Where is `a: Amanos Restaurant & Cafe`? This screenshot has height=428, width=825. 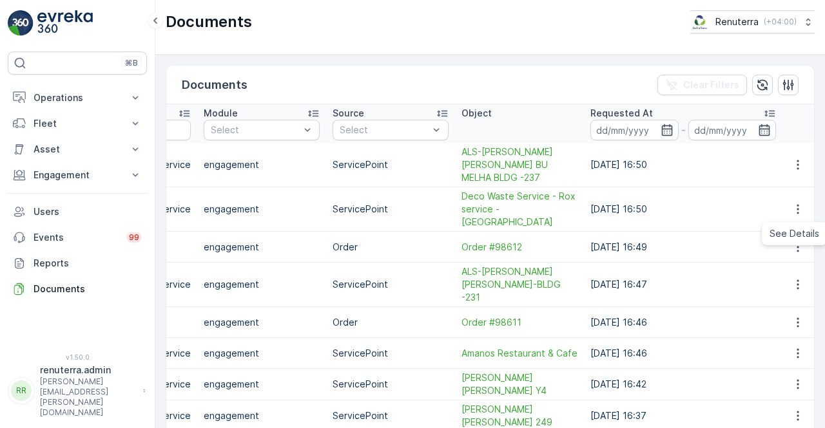
a: Amanos Restaurant & Cafe is located at coordinates (519, 354).